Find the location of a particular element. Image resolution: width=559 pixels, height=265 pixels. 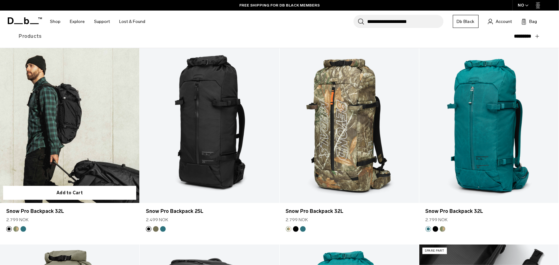

nav: Main Navigation is located at coordinates (98, 21).